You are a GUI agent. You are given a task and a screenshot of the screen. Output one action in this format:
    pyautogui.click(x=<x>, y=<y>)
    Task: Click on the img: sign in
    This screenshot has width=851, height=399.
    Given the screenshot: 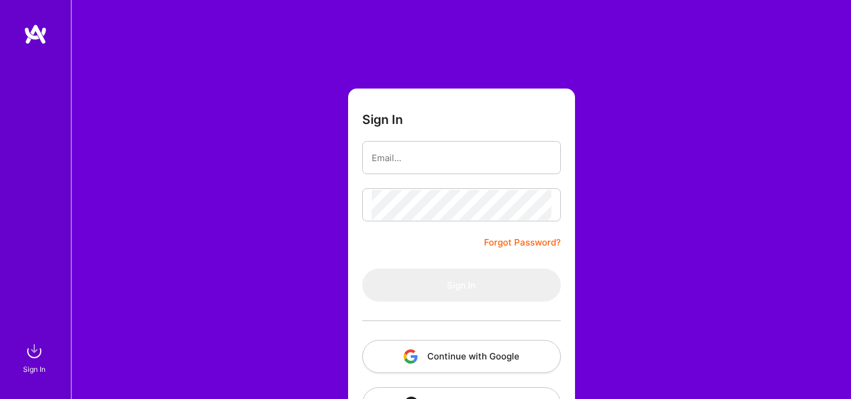 What is the action you would take?
    pyautogui.click(x=34, y=352)
    